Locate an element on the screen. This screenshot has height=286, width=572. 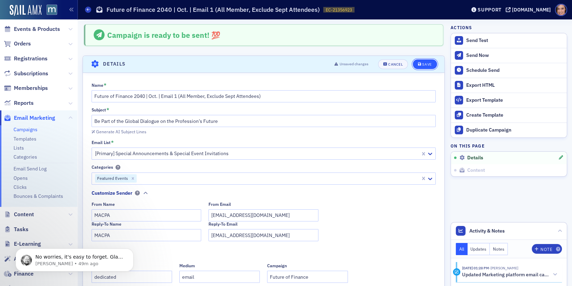
img: Profile image for Aidan is located at coordinates (21, 26).